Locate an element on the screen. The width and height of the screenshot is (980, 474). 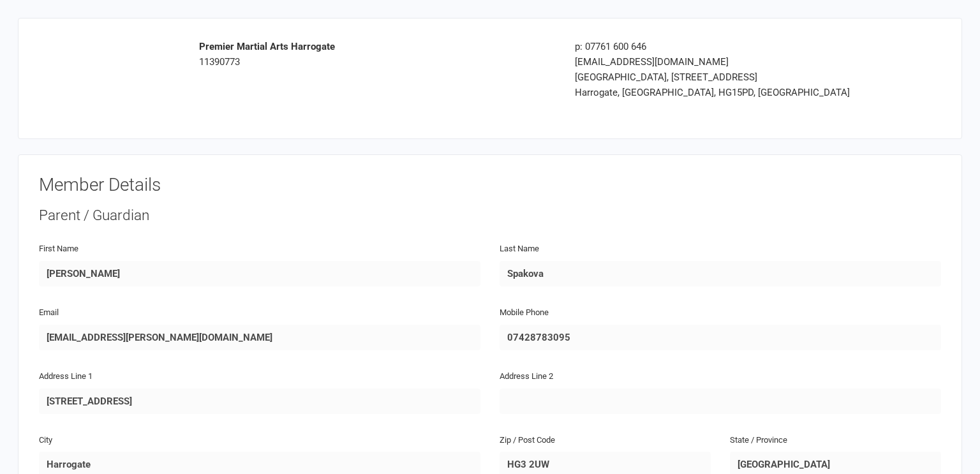
label: Address Line 2 is located at coordinates (526, 376).